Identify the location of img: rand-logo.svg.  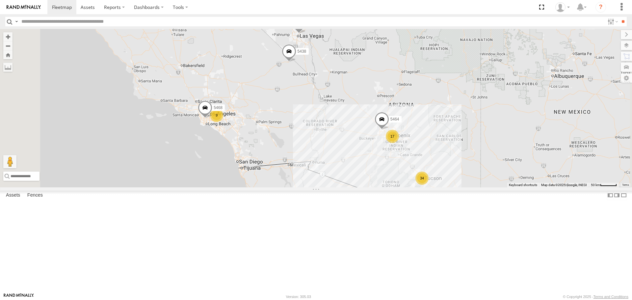
(24, 7).